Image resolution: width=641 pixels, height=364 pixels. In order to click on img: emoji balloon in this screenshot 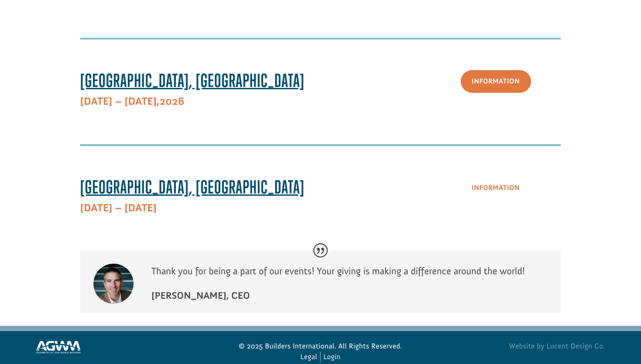, I will do `click(19, 22)`.